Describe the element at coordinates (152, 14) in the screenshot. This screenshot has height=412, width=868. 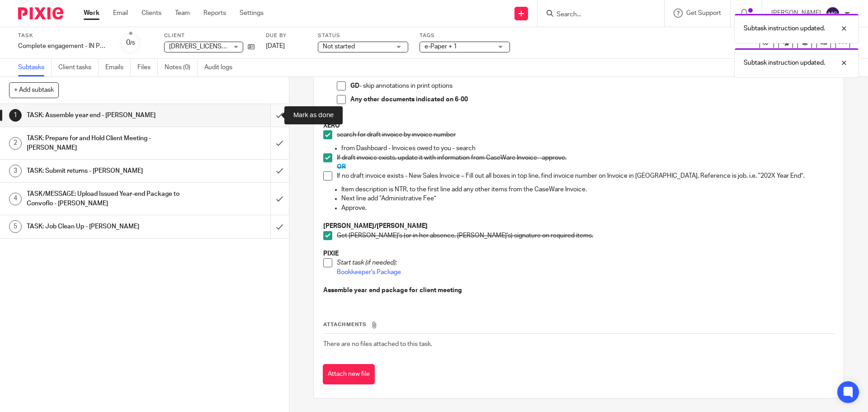
I see `a: Clients` at that location.